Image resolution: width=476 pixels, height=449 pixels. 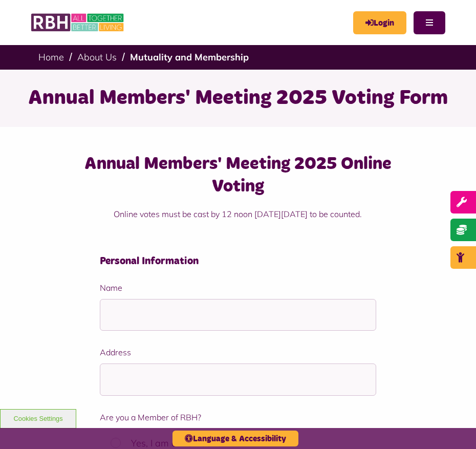 What do you see at coordinates (238, 353) in the screenshot?
I see `label: Address` at bounding box center [238, 353].